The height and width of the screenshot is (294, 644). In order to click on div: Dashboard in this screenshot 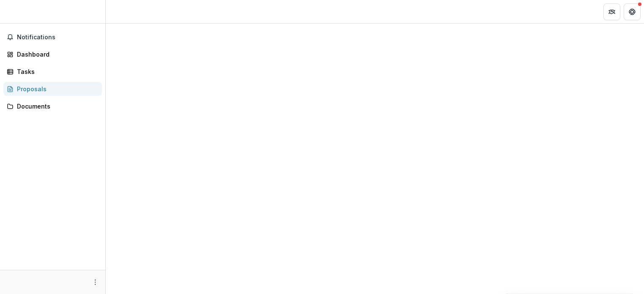, I will do `click(56, 54)`.